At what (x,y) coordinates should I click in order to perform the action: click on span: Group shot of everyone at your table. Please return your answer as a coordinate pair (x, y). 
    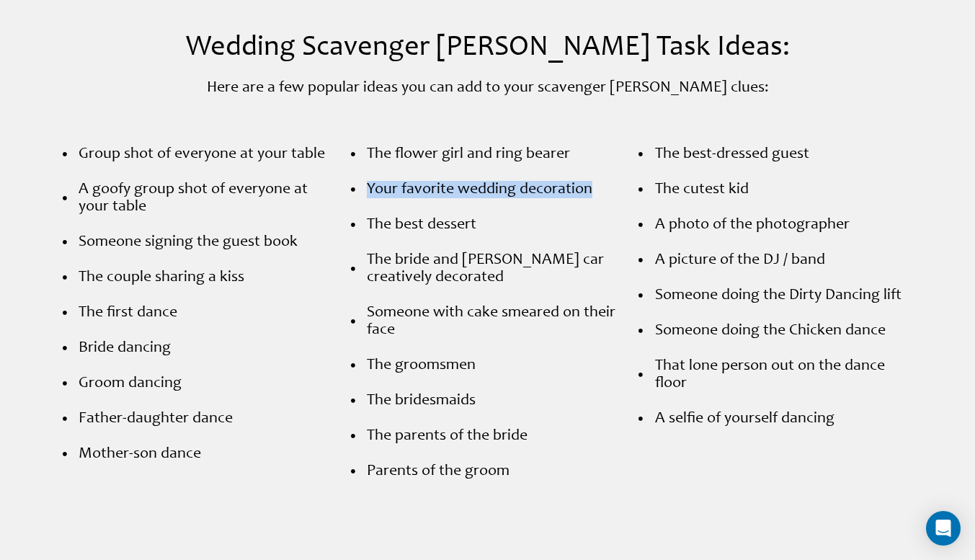
    Looking at the image, I should click on (199, 154).